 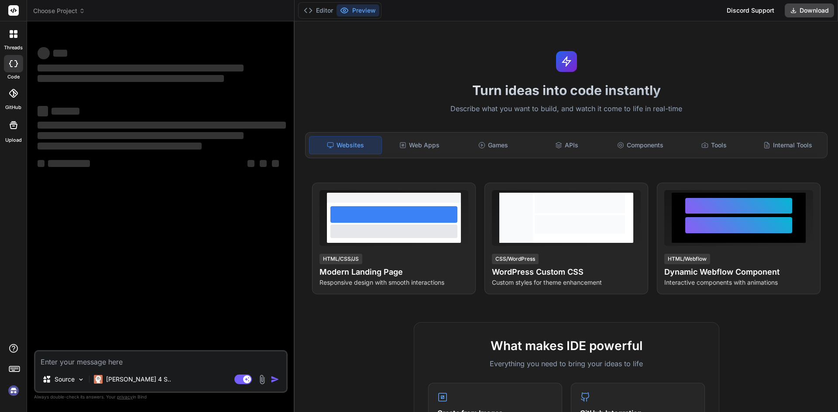 I want to click on div: Websites, so click(x=345, y=145).